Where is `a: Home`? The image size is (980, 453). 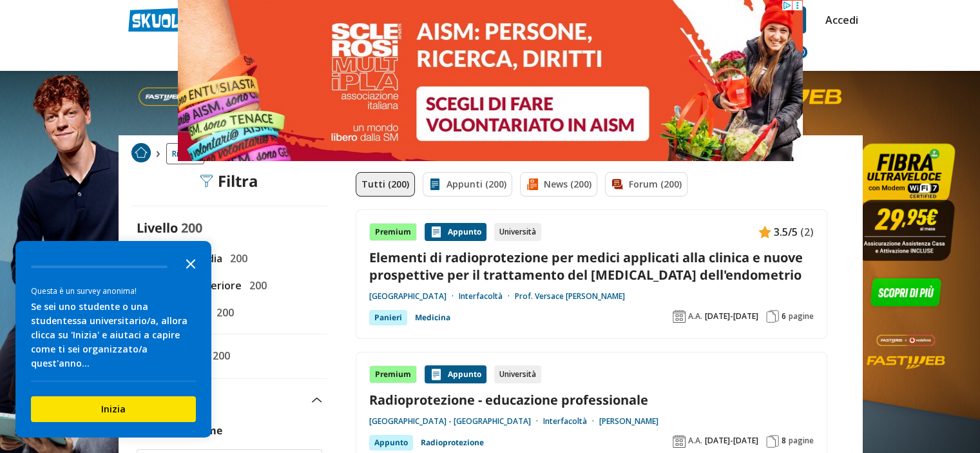
a: Home is located at coordinates (141, 153).